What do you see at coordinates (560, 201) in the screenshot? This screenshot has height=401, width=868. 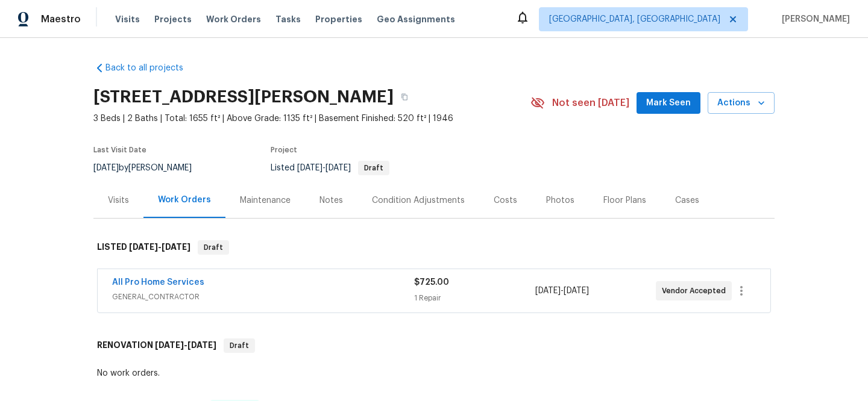 I see `div: Photos` at bounding box center [560, 201].